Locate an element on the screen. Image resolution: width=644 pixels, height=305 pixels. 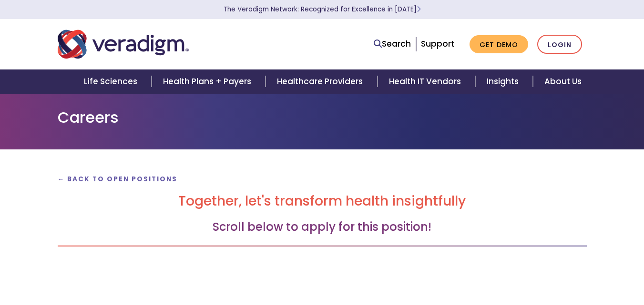
a: Insights is located at coordinates (504, 82).